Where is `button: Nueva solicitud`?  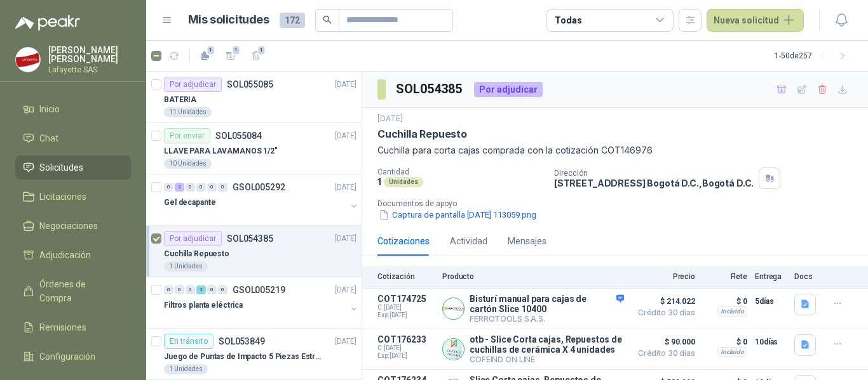 button: Nueva solicitud is located at coordinates (754, 21).